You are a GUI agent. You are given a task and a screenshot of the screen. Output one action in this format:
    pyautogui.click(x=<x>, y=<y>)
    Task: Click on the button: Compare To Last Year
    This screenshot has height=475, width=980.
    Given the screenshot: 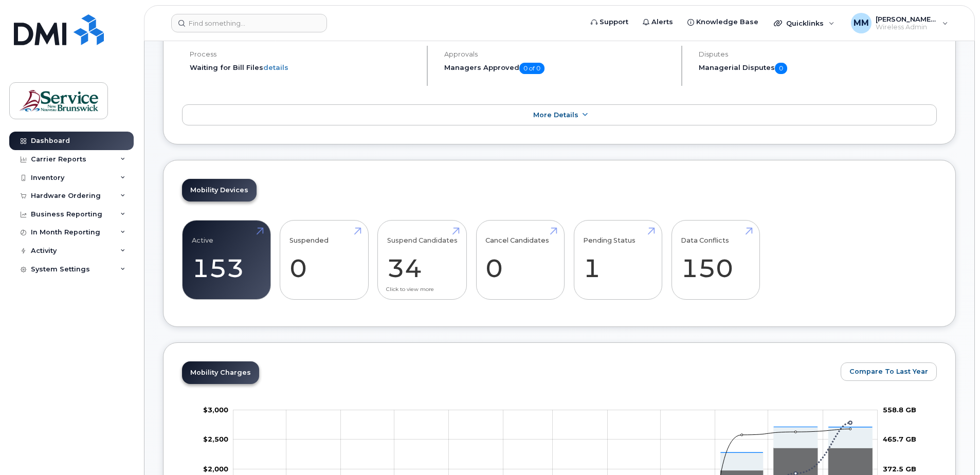 What is the action you would take?
    pyautogui.click(x=888, y=372)
    